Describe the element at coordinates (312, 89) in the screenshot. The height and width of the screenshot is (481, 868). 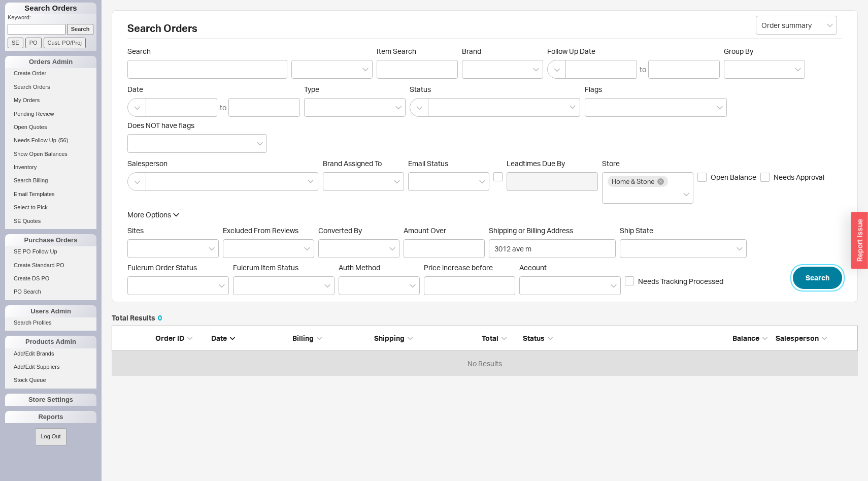
I see `span: Type` at that location.